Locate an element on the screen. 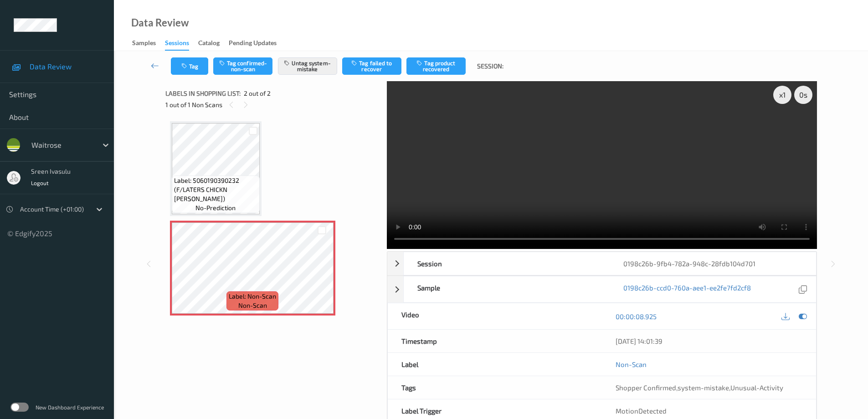 This screenshot has width=868, height=419. a: Non-Scan is located at coordinates (631, 364).